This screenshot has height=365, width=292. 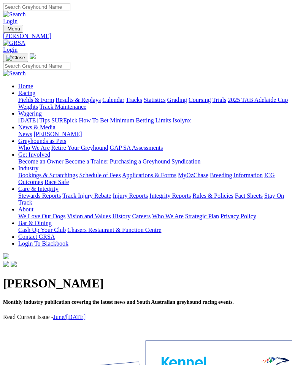 What do you see at coordinates (36, 100) in the screenshot?
I see `a: Fields & Form` at bounding box center [36, 100].